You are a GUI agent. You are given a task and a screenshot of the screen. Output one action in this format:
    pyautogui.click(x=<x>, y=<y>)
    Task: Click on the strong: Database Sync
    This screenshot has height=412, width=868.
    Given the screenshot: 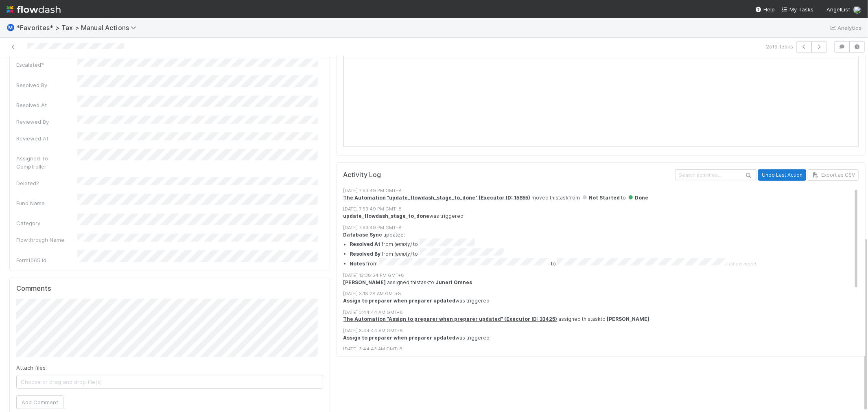 What is the action you would take?
    pyautogui.click(x=363, y=234)
    